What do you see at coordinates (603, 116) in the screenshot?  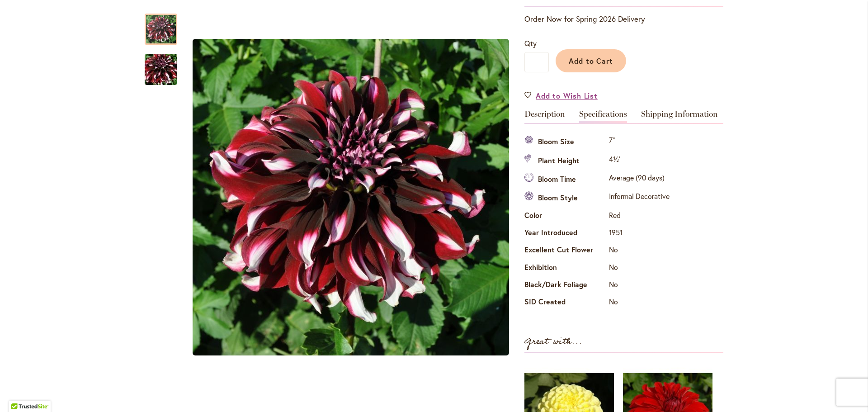 I see `a: Specifications` at bounding box center [603, 116].